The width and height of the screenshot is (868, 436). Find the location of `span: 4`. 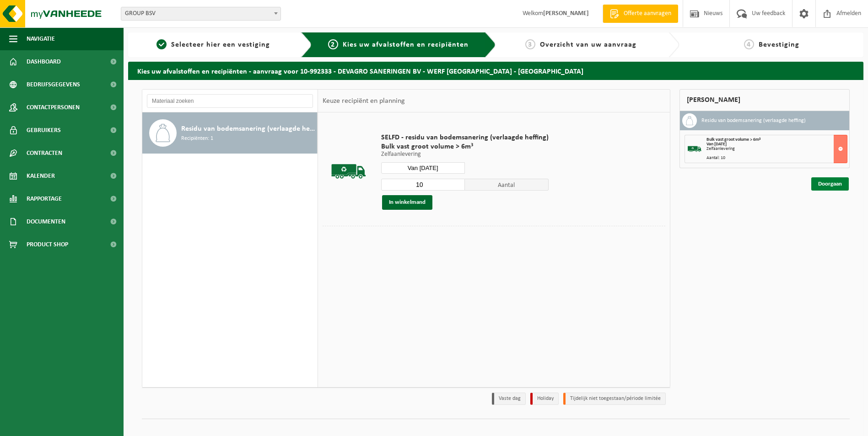

span: 4 is located at coordinates (749, 44).